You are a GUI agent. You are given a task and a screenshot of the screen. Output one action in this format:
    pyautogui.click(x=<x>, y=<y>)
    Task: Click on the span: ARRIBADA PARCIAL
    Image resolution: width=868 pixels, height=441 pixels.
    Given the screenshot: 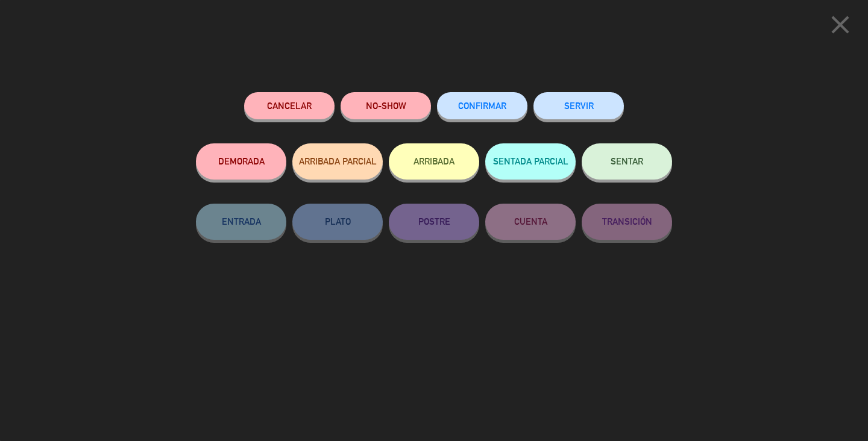 What is the action you would take?
    pyautogui.click(x=338, y=161)
    